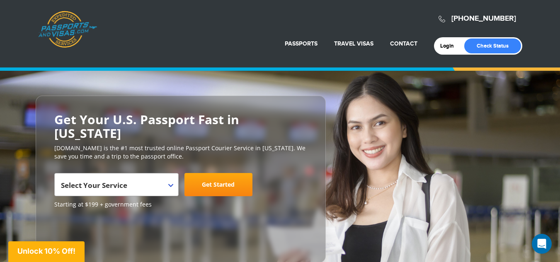 The width and height of the screenshot is (560, 262). Describe the element at coordinates (493, 46) in the screenshot. I see `a: Check Status` at that location.